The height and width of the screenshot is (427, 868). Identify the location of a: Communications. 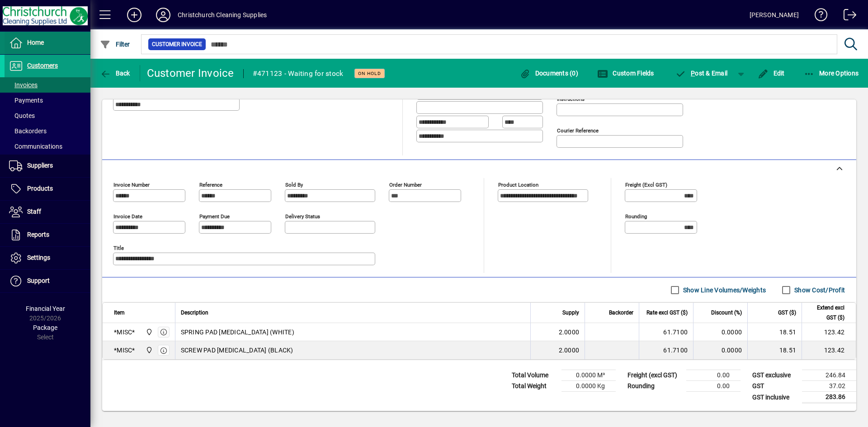
(47, 146).